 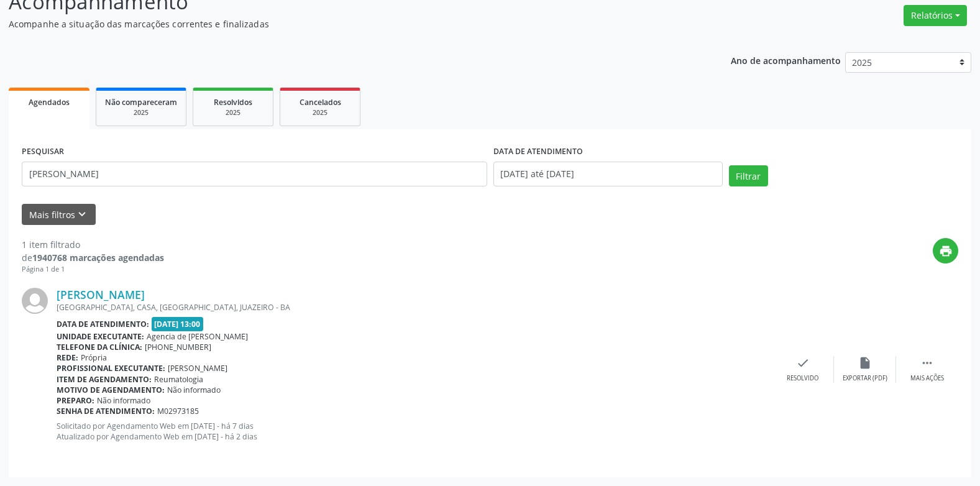 What do you see at coordinates (320, 102) in the screenshot?
I see `span: Cancelados` at bounding box center [320, 102].